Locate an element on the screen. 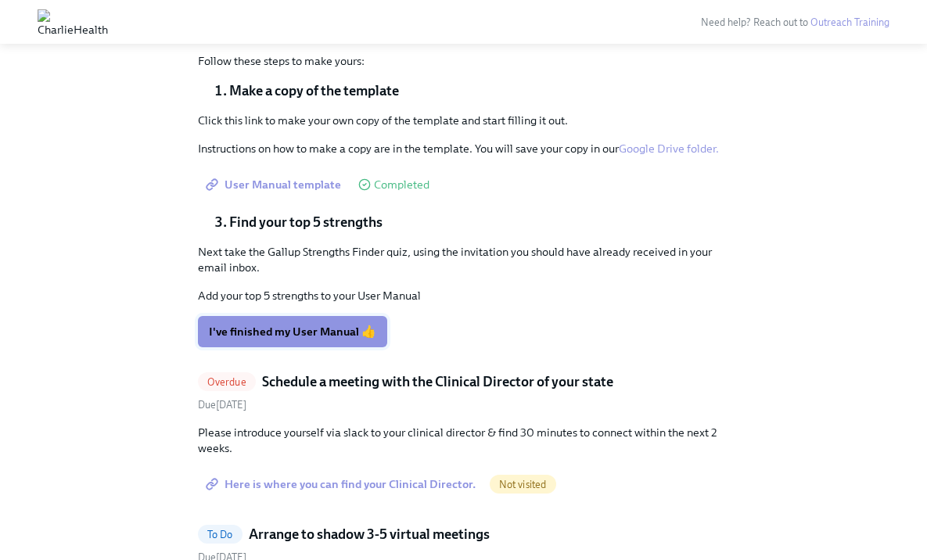 The image size is (927, 560). span: Completed is located at coordinates (402, 184).